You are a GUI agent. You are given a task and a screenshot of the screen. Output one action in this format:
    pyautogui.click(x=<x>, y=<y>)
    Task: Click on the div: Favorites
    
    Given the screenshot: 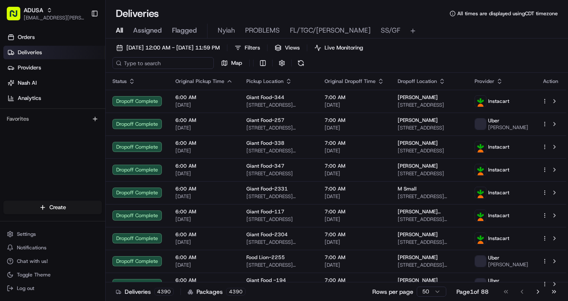 What is the action you would take?
    pyautogui.click(x=52, y=119)
    